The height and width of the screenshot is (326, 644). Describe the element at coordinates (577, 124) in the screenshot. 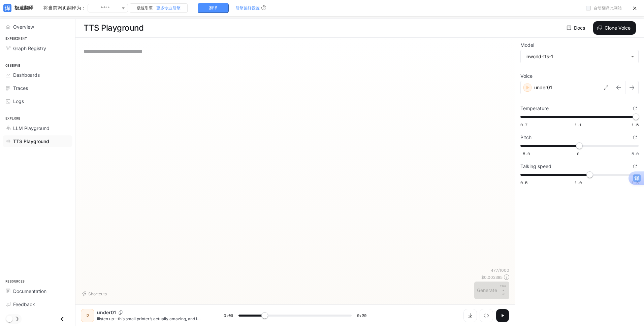

I see `span: 1.1` at that location.